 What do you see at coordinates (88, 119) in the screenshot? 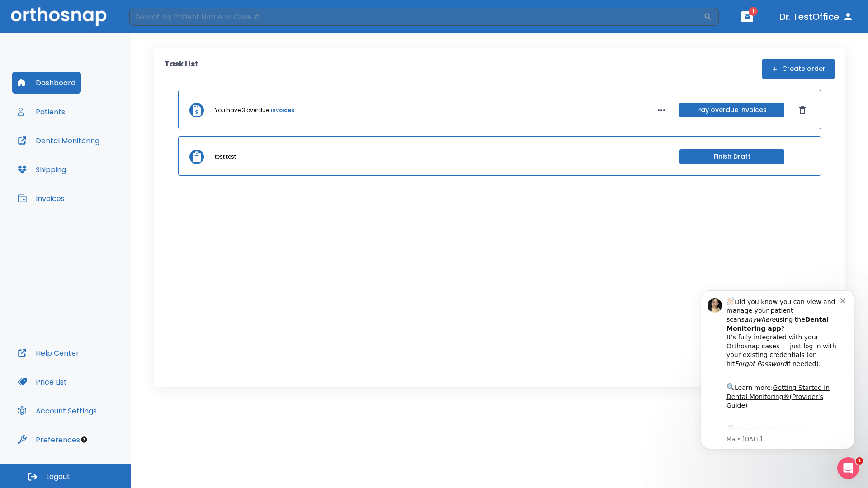
I see `a: (Provider's Guide)` at bounding box center [88, 119].